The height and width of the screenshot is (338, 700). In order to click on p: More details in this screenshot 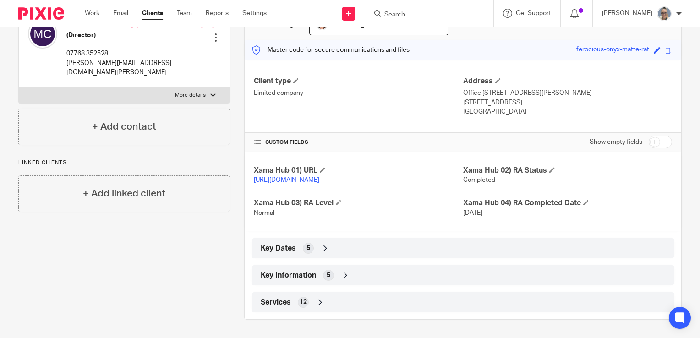, I will do `click(190, 95)`.